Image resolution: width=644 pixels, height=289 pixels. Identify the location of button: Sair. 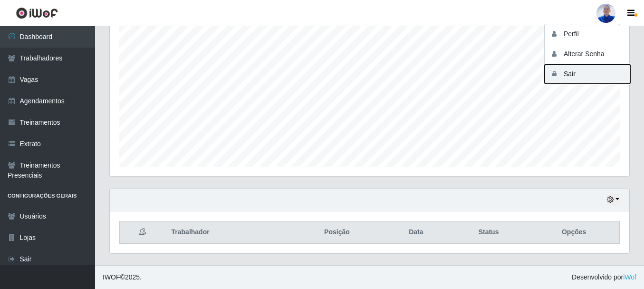
(587, 74).